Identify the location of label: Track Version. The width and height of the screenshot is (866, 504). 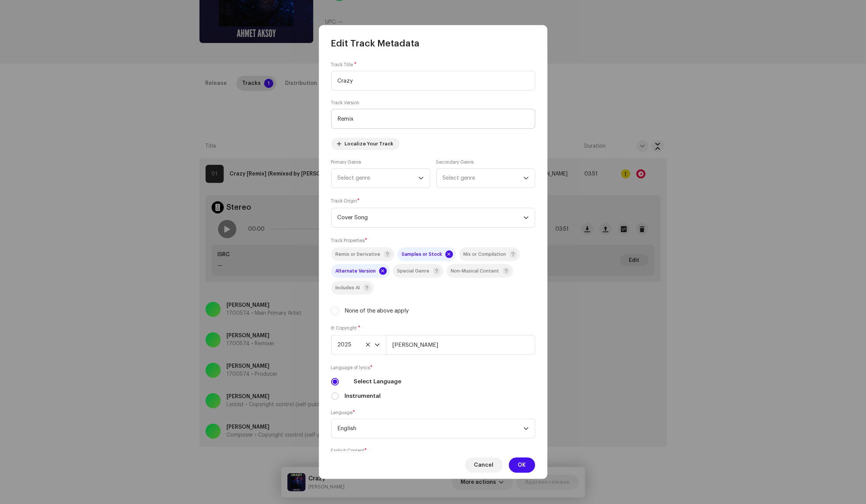
(345, 102).